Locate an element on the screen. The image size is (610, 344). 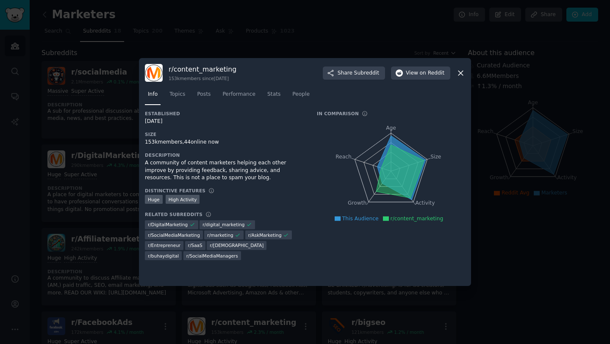
tspan: Size is located at coordinates (435, 157).